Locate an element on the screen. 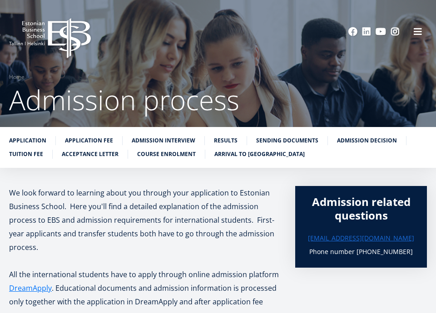 This screenshot has width=436, height=313. a: Tuition fee is located at coordinates (26, 154).